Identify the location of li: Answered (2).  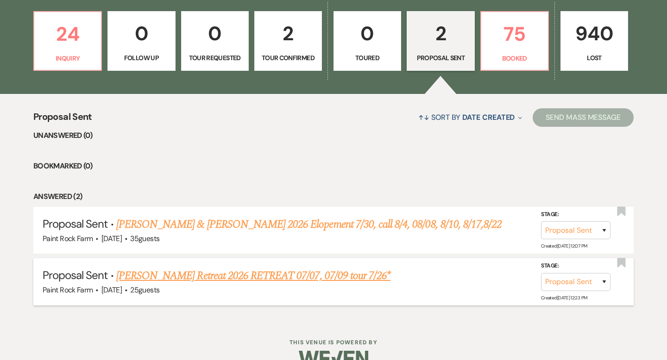
(334, 197).